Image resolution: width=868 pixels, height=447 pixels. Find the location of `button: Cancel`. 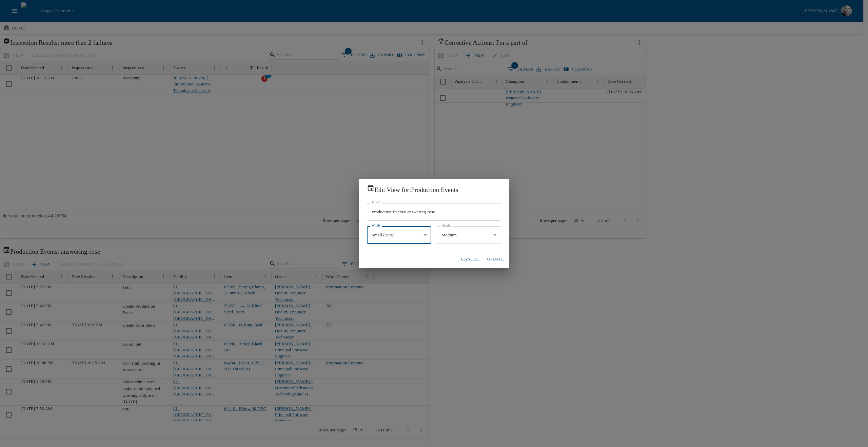

button: Cancel is located at coordinates (470, 259).